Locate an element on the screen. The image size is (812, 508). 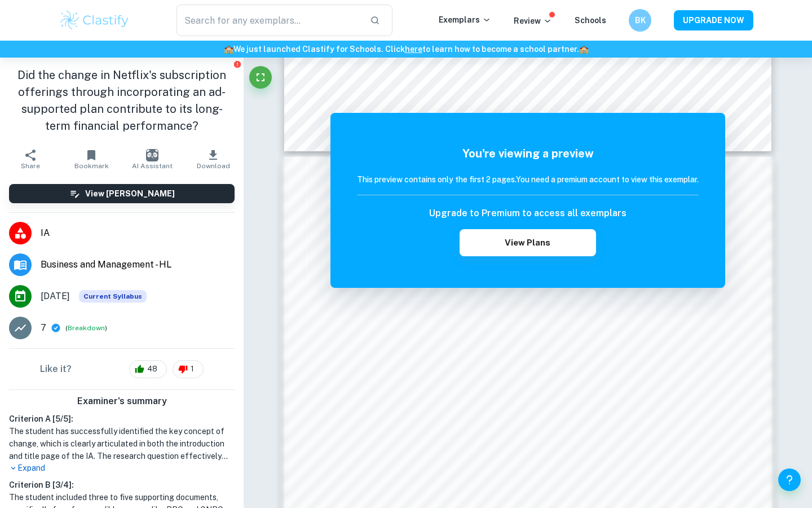
span: Current Syllabus is located at coordinates (113, 296).